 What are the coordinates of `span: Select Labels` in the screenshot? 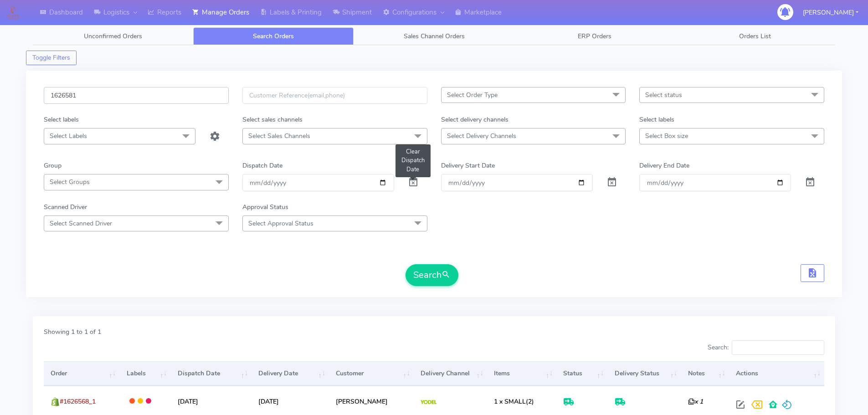 It's located at (68, 136).